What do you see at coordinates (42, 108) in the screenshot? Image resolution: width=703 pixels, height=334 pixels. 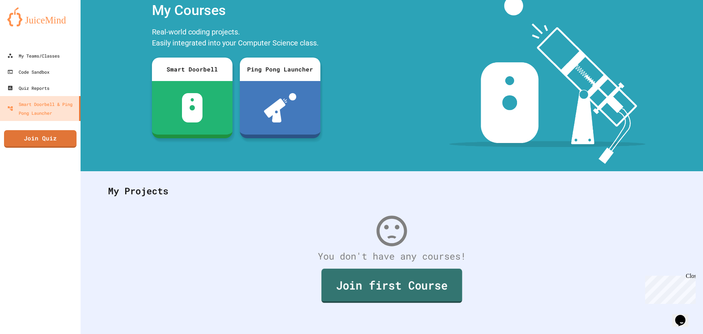 I see `div: Smart Doorbell & Ping Pong Launcher` at bounding box center [42, 108].